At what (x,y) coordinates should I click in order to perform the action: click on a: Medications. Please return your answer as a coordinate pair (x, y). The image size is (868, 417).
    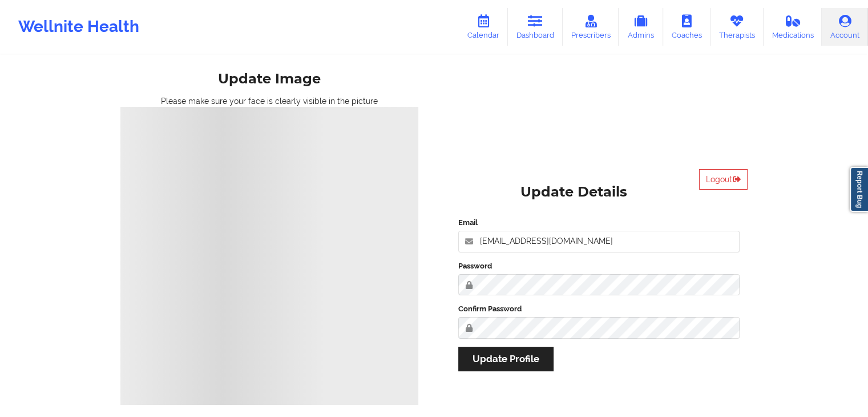
    Looking at the image, I should click on (793, 27).